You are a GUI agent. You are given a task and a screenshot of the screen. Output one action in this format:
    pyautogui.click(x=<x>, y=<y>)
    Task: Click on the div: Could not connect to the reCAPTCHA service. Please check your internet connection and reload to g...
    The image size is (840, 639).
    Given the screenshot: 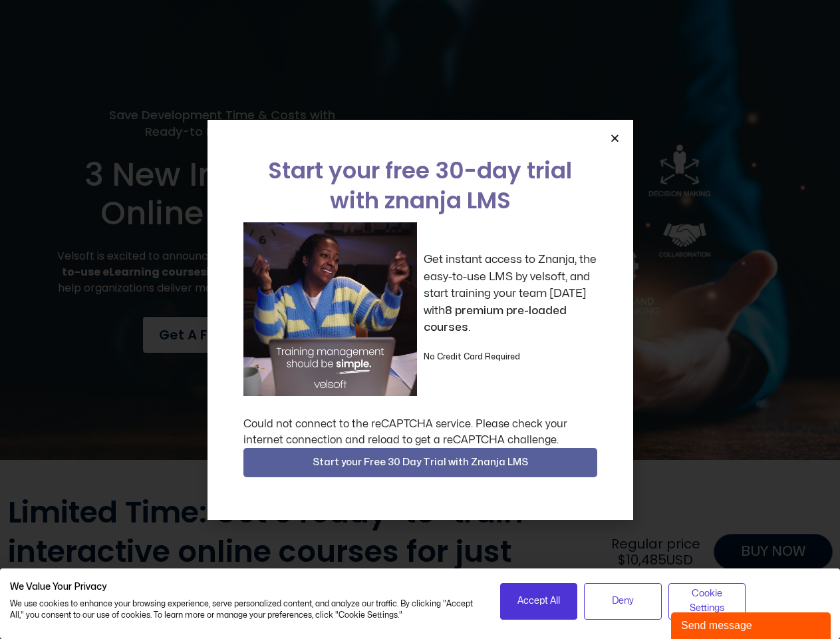 What is the action you would take?
    pyautogui.click(x=420, y=432)
    